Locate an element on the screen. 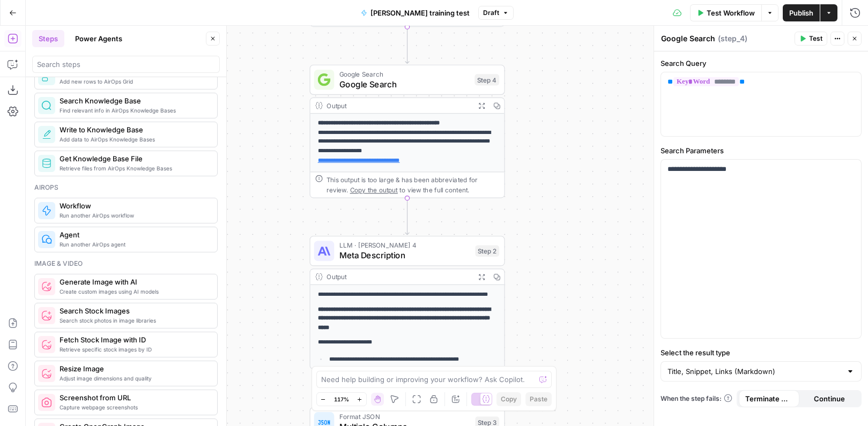 This screenshot has height=426, width=868. div: Step 2 is located at coordinates (487, 251).